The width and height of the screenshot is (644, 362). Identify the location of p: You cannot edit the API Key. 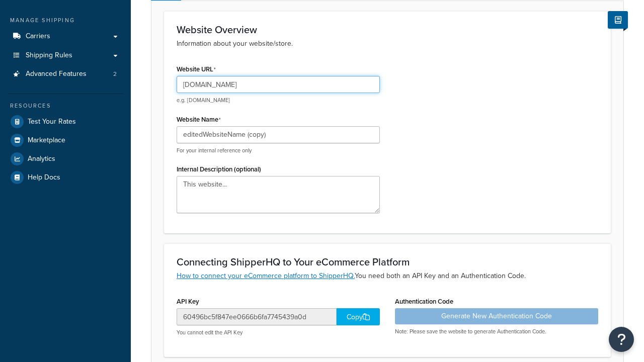
(278, 332).